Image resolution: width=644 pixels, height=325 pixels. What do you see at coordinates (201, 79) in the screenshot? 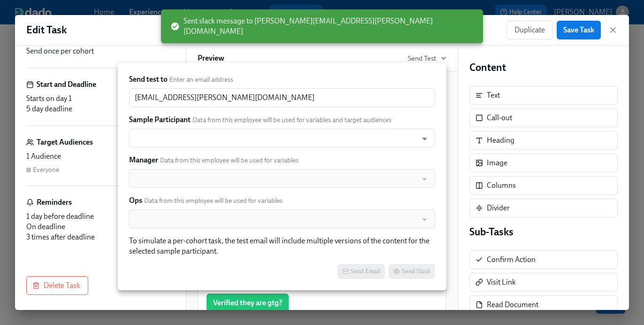
I see `span: Enter an email address` at bounding box center [201, 79].